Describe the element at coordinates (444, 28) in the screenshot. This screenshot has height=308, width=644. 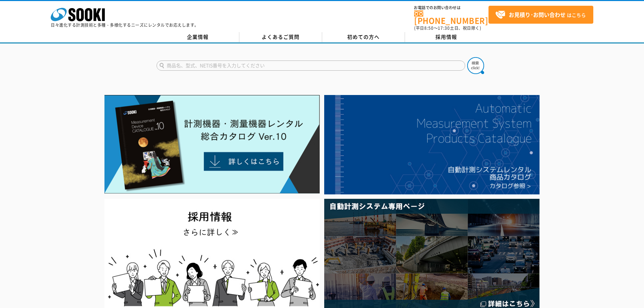
I see `span: 17:30` at that location.